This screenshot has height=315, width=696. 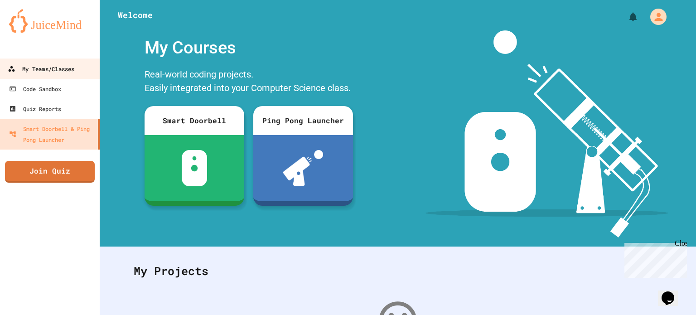 What do you see at coordinates (303, 120) in the screenshot?
I see `div: Ping Pong Launcher` at bounding box center [303, 120].